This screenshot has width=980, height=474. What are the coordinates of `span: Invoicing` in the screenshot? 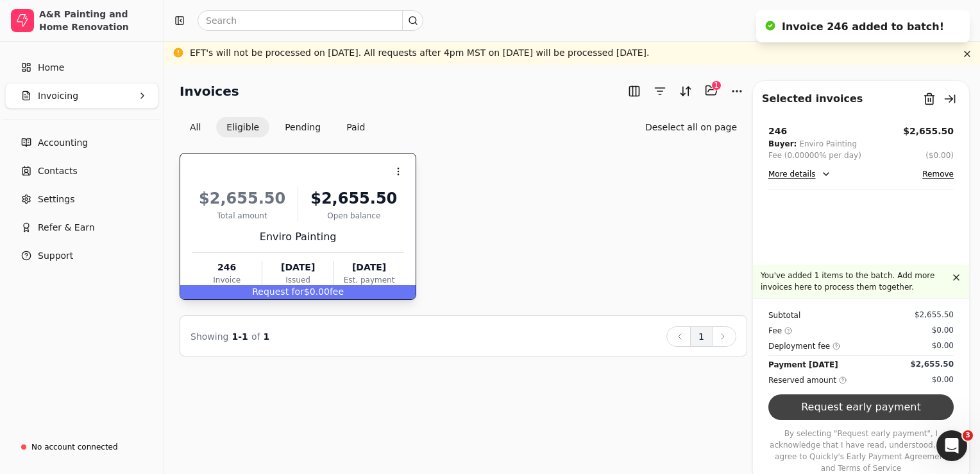 It's located at (57, 96).